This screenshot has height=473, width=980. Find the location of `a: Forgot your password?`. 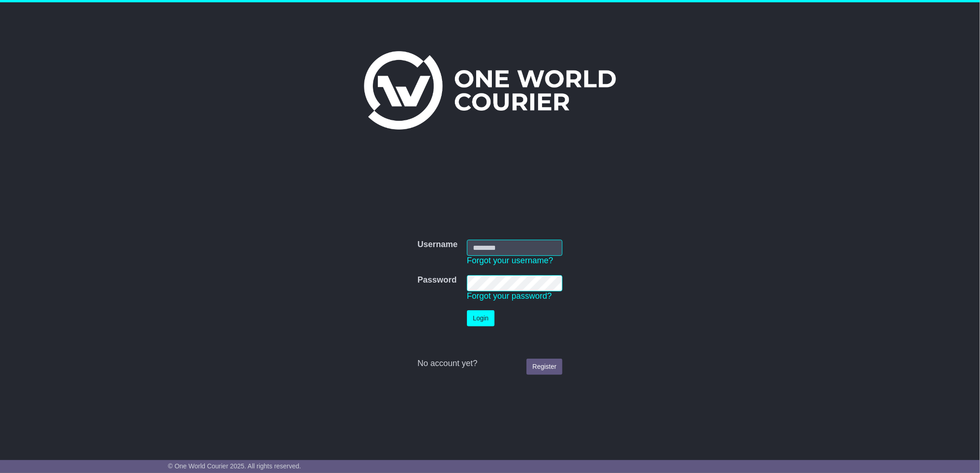

a: Forgot your password? is located at coordinates (509, 296).